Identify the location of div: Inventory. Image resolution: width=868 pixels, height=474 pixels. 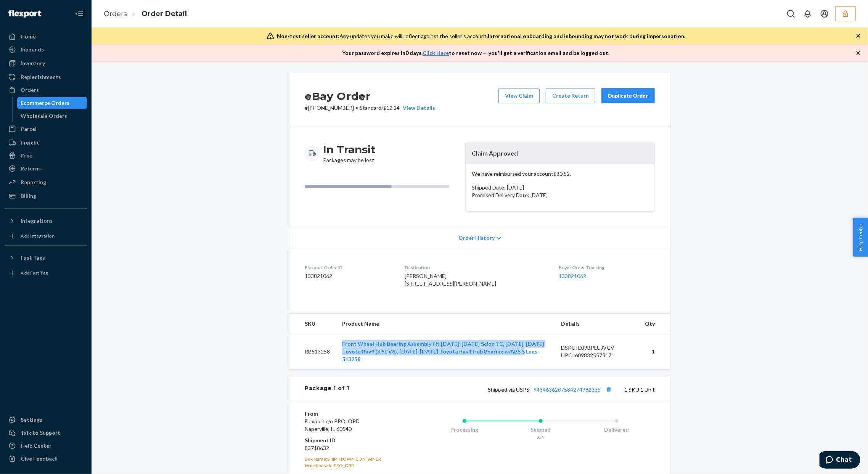
(33, 63).